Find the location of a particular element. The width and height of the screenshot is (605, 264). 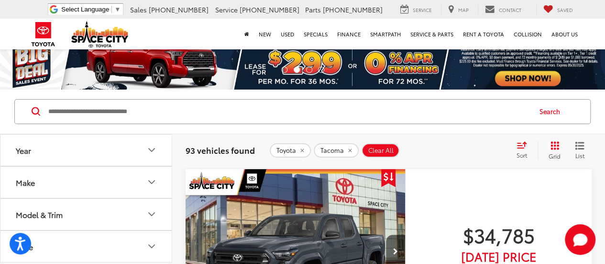

a: About Us is located at coordinates (564, 34).